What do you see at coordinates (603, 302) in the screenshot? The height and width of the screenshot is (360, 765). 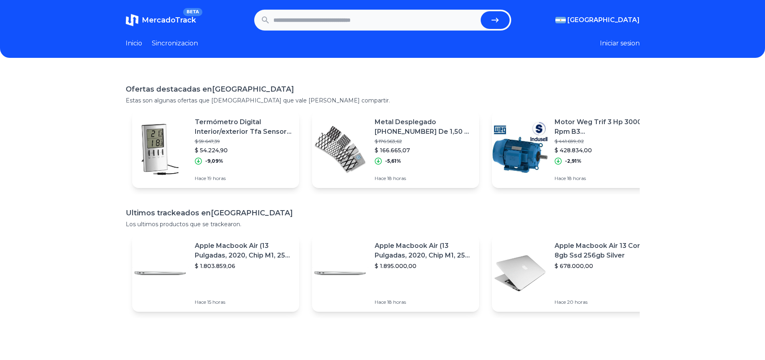 I see `p: Hace 20 horas` at bounding box center [603, 302].